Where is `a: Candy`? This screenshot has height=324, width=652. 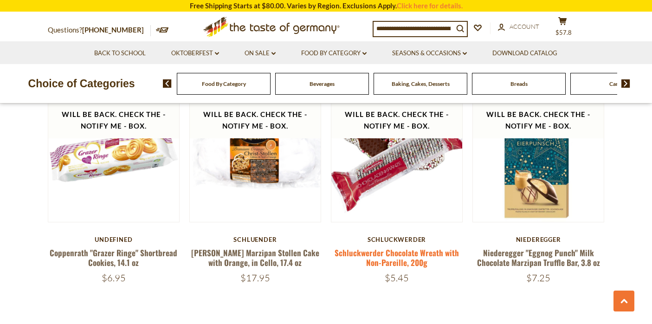
a: Candy is located at coordinates (618, 84).